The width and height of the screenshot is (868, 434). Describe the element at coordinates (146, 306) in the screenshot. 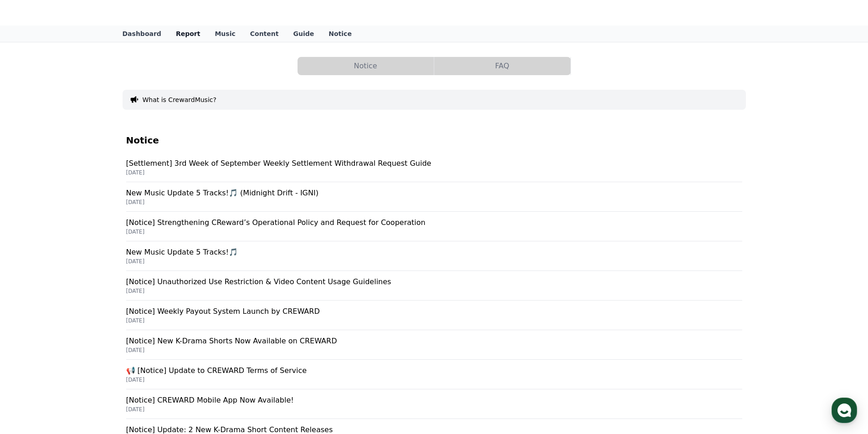

I see `span: Settings` at that location.